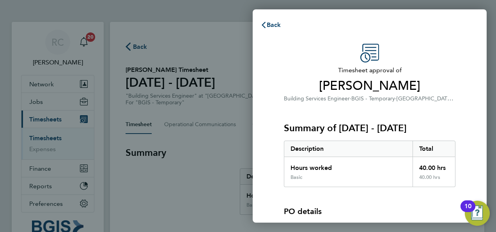  I want to click on div: 10, so click(468, 211).